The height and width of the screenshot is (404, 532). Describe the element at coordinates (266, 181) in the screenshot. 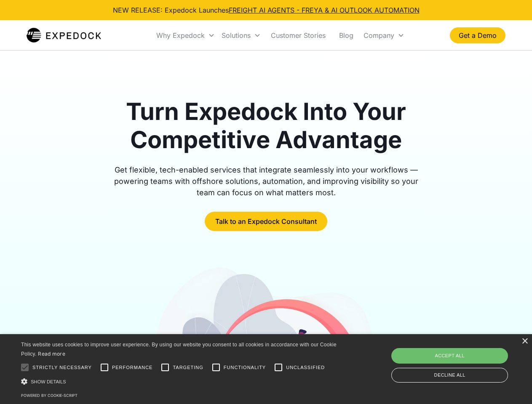

I see `div: Get flexible, tech-enabled services that integrate seamlessly into your workflows — powering team...` at that location.